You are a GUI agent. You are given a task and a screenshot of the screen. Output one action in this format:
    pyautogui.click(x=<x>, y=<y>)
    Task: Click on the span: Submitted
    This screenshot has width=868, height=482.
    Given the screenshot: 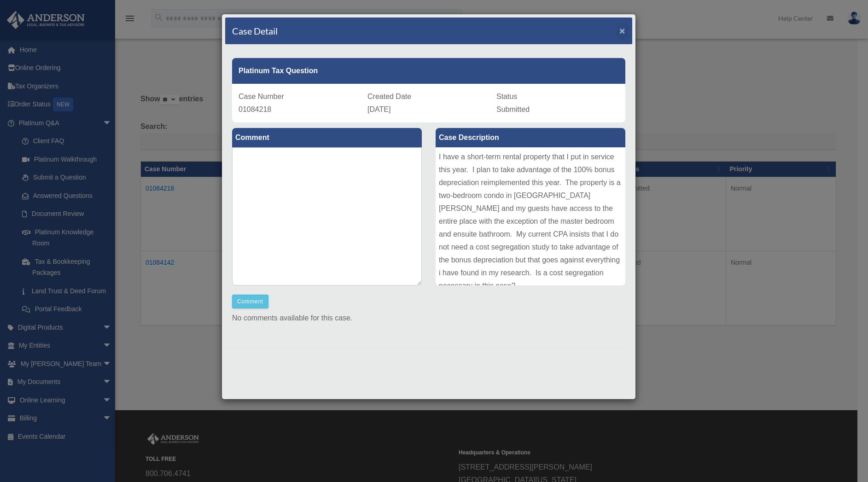 What is the action you would take?
    pyautogui.click(x=513, y=109)
    